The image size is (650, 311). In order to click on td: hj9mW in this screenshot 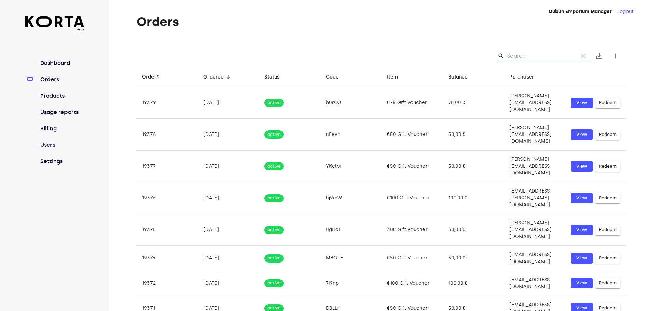, I will do `click(351, 198)`.